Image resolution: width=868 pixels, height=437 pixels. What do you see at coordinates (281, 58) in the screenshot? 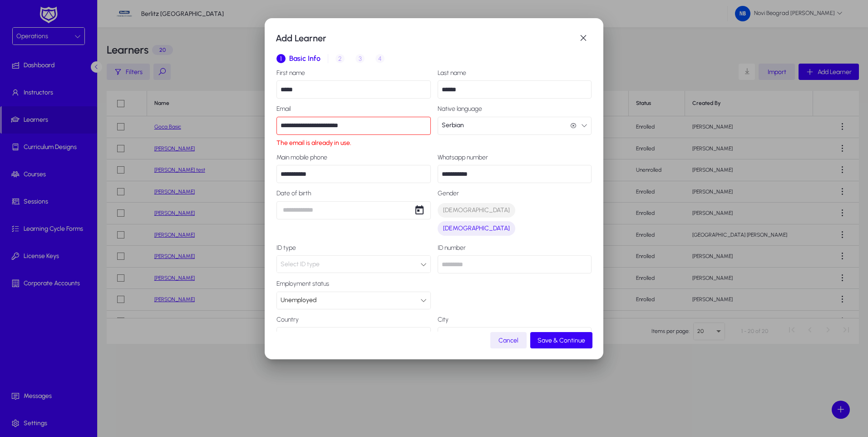
I see `span: 1` at bounding box center [281, 58].